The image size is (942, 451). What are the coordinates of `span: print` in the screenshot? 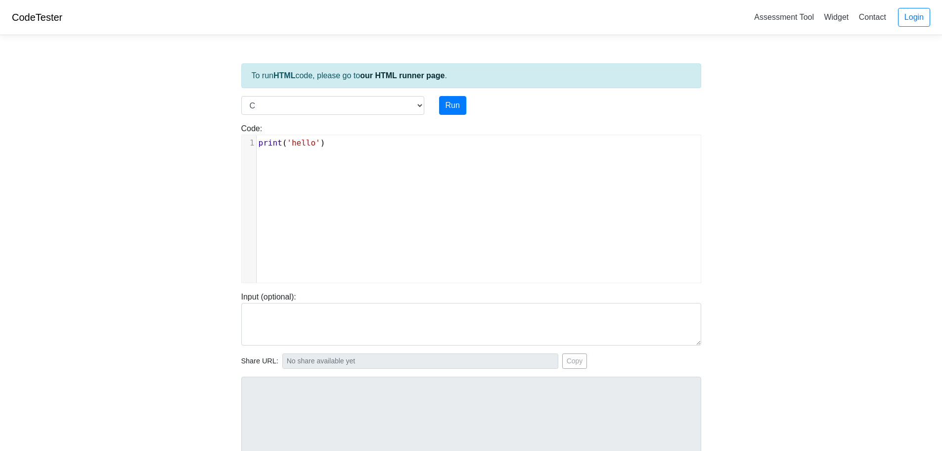 It's located at (271, 142).